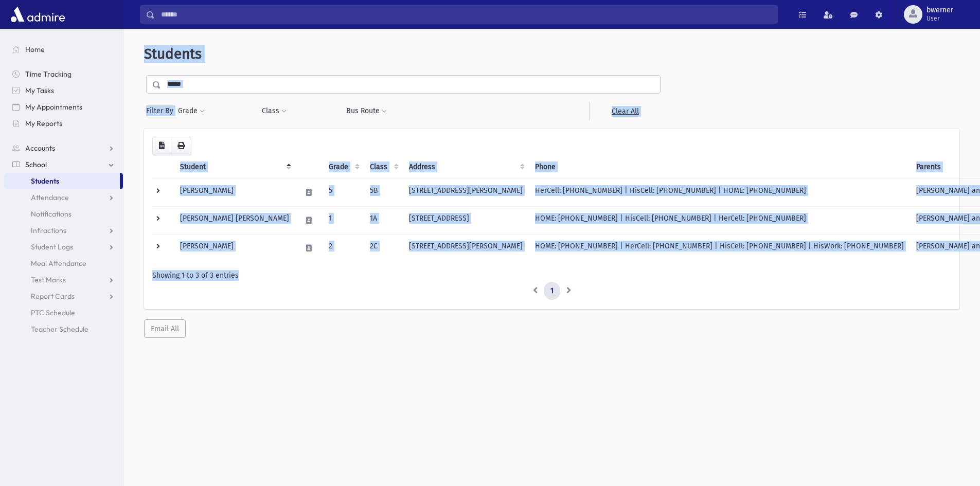  I want to click on a: PTC Schedule, so click(63, 313).